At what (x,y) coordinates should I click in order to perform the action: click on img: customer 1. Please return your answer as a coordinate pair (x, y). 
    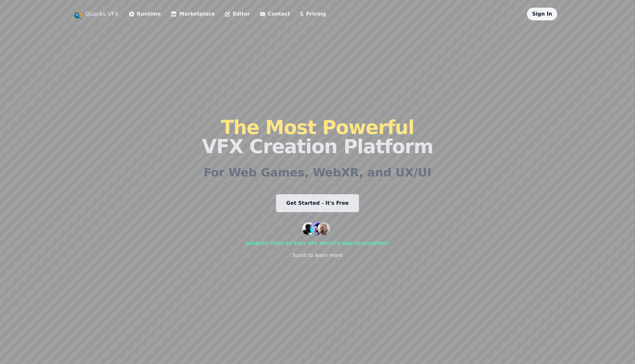
    Looking at the image, I should click on (309, 229).